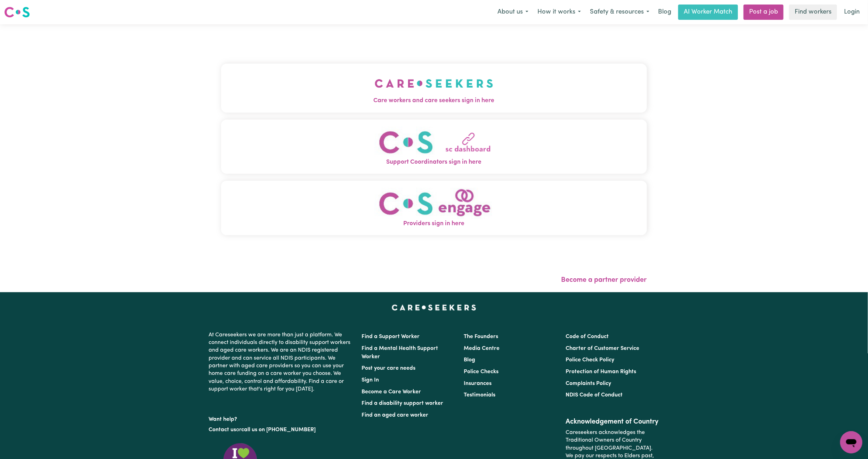 Image resolution: width=868 pixels, height=459 pixels. What do you see at coordinates (594, 395) in the screenshot?
I see `a: NDIS Code of Conduct` at bounding box center [594, 395].